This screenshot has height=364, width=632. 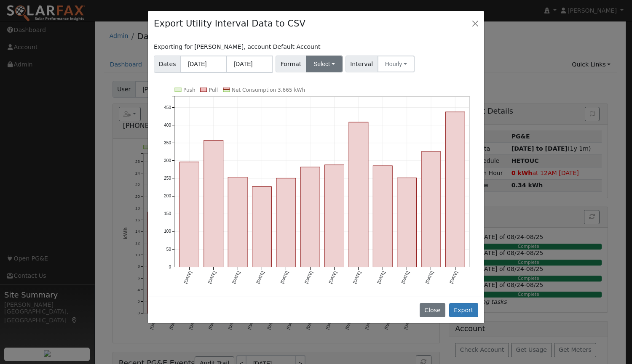 What do you see at coordinates (167, 107) in the screenshot?
I see `text: 450` at bounding box center [167, 107].